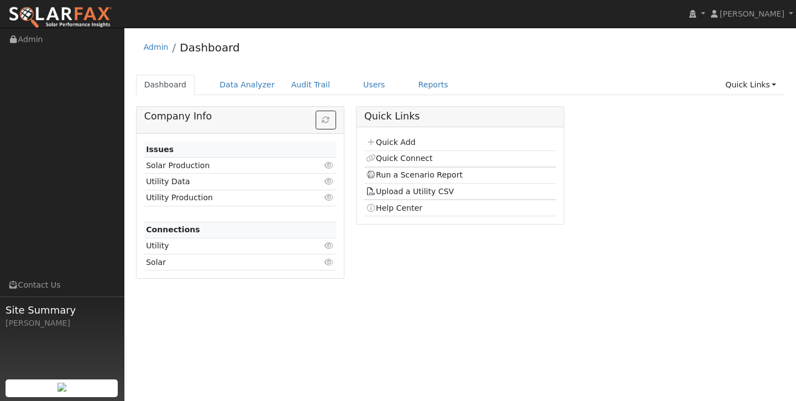  Describe the element at coordinates (225, 246) in the screenshot. I see `td: Utility` at that location.